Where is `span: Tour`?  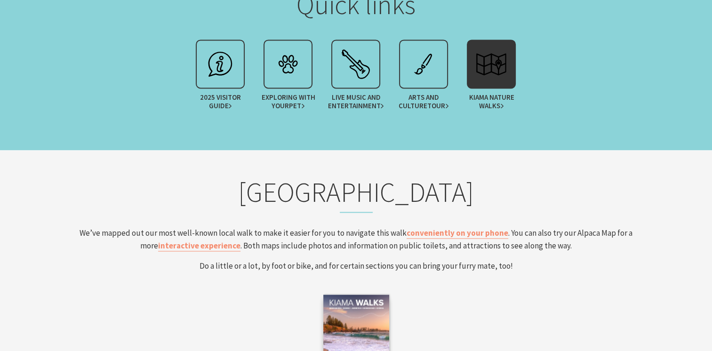
span: Tour is located at coordinates (438, 106).